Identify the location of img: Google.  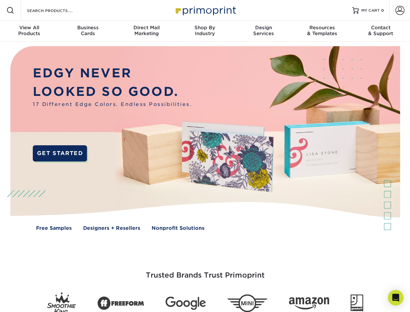
(186, 303).